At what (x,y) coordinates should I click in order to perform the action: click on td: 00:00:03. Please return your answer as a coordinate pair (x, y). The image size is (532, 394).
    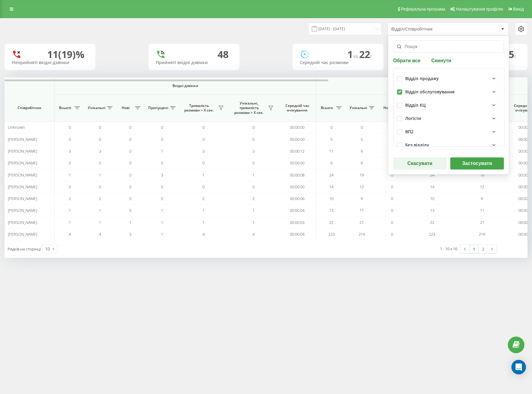
    Looking at the image, I should click on (297, 223).